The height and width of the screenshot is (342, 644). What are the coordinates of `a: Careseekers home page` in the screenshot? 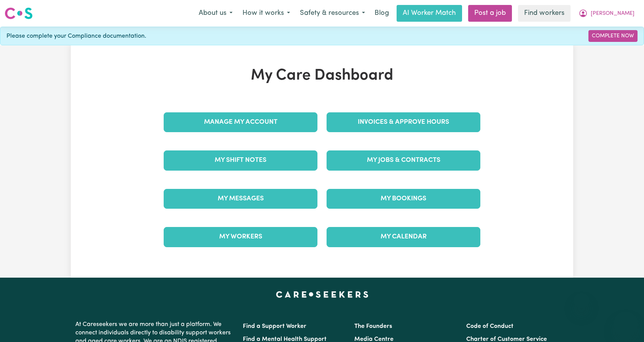 It's located at (322, 294).